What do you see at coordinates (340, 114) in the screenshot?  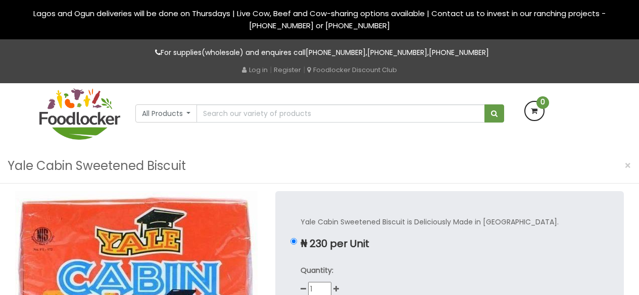 I see `input: Search our variety of products` at bounding box center [340, 114].